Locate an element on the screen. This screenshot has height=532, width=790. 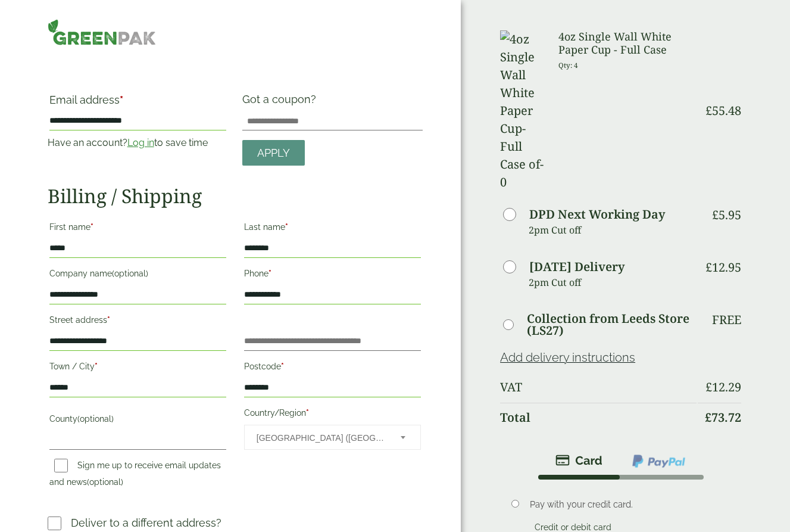
label: Street address is located at coordinates (137, 322).